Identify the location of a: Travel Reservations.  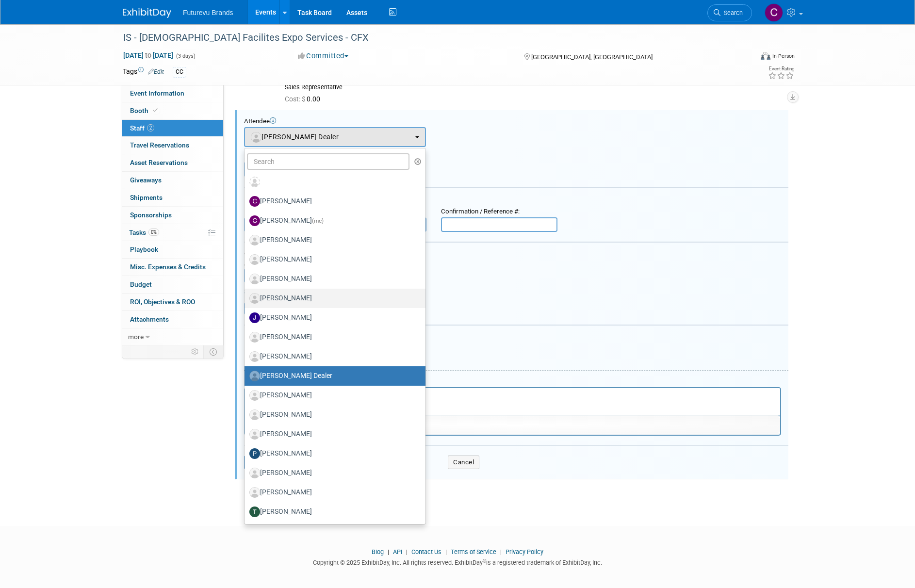
(173, 145).